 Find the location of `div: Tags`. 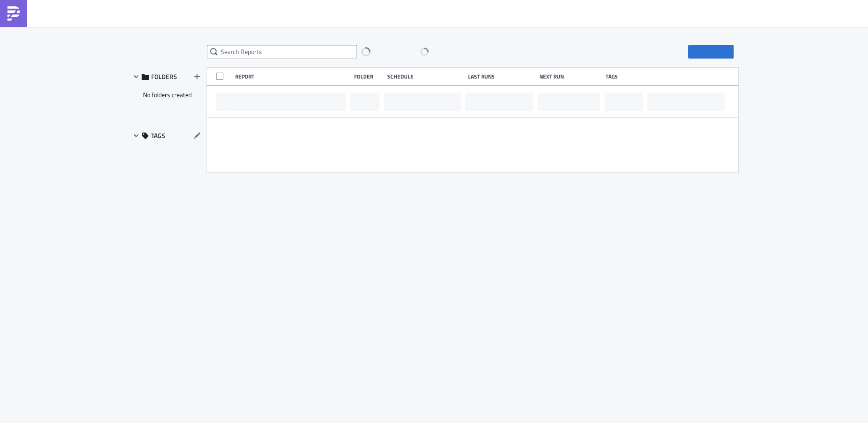

div: Tags is located at coordinates (625, 76).